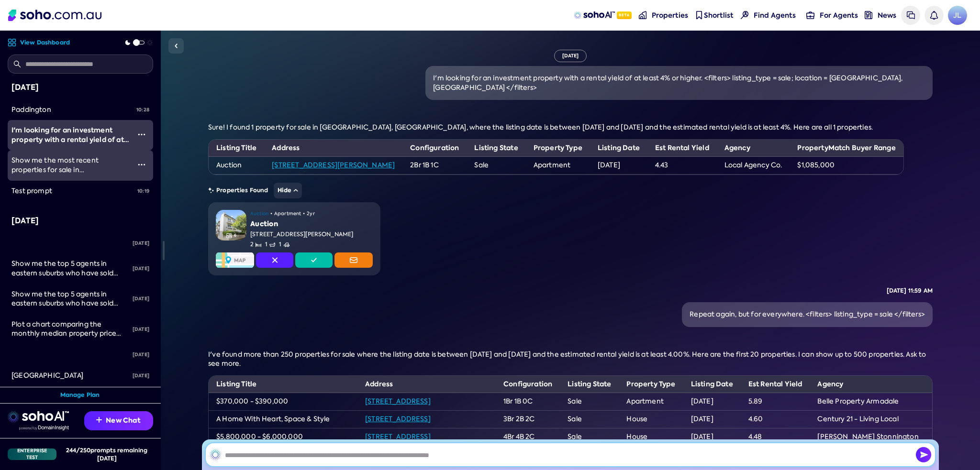 Image resolution: width=980 pixels, height=470 pixels. I want to click on th: Listing Date, so click(619, 148).